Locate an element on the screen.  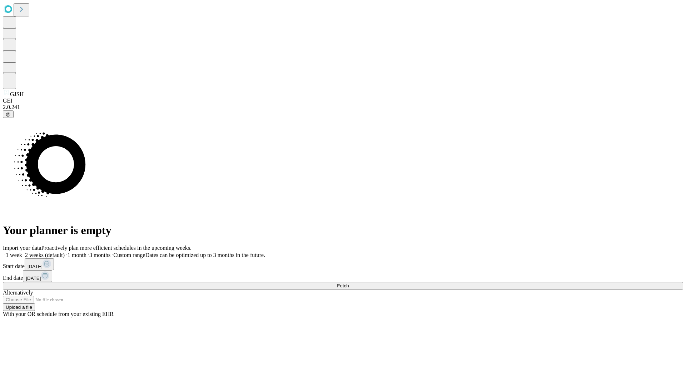
span: Fetch is located at coordinates (342, 285).